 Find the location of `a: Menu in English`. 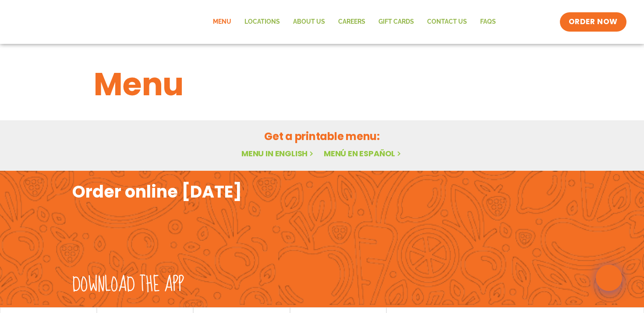

a: Menu in English is located at coordinates (278, 153).